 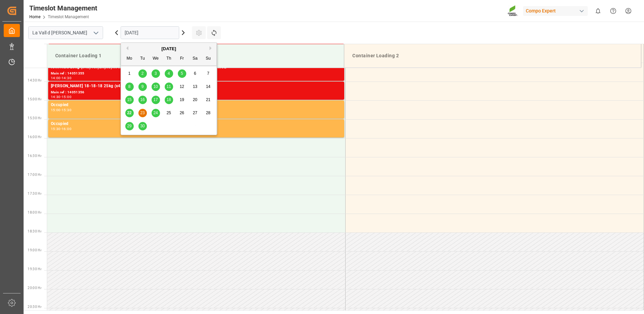 What do you see at coordinates (169, 87) in the screenshot?
I see `span: 11` at bounding box center [169, 87].